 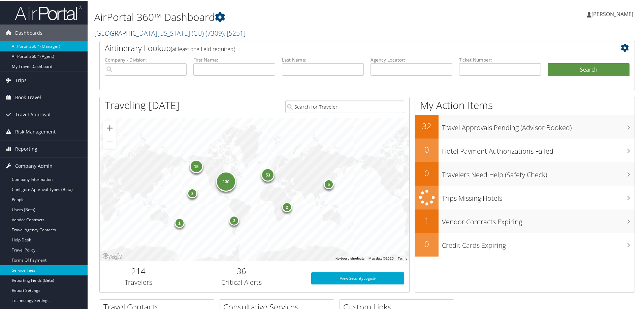 I want to click on div: 2, so click(x=287, y=206).